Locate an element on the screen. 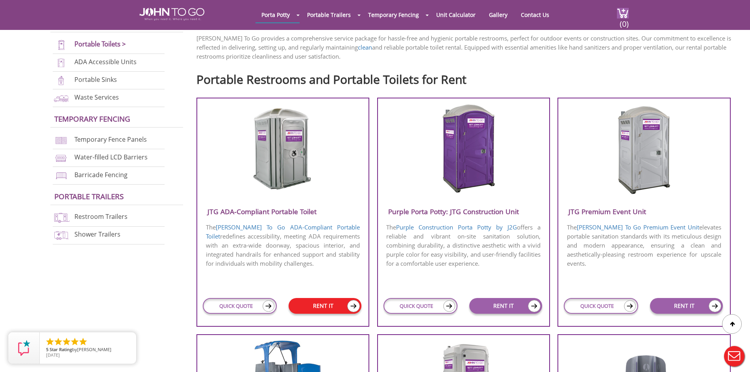 This screenshot has width=750, height=372. button: Live Chat is located at coordinates (735, 356).